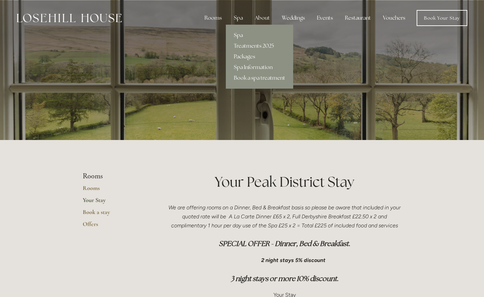 Image resolution: width=484 pixels, height=297 pixels. Describe the element at coordinates (259, 78) in the screenshot. I see `a: Book a spa treatment` at that location.